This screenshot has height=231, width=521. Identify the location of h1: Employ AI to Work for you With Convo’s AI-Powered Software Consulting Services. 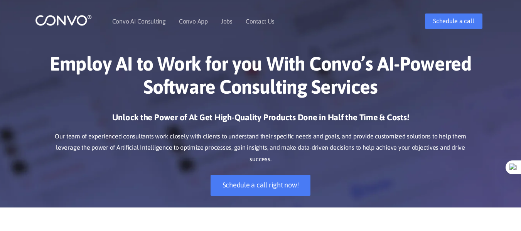
(261, 78).